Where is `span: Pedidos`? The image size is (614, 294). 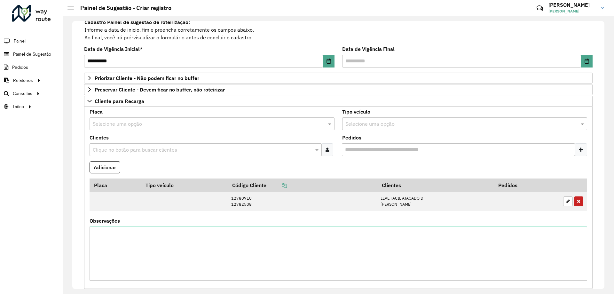 span: Pedidos is located at coordinates (20, 67).